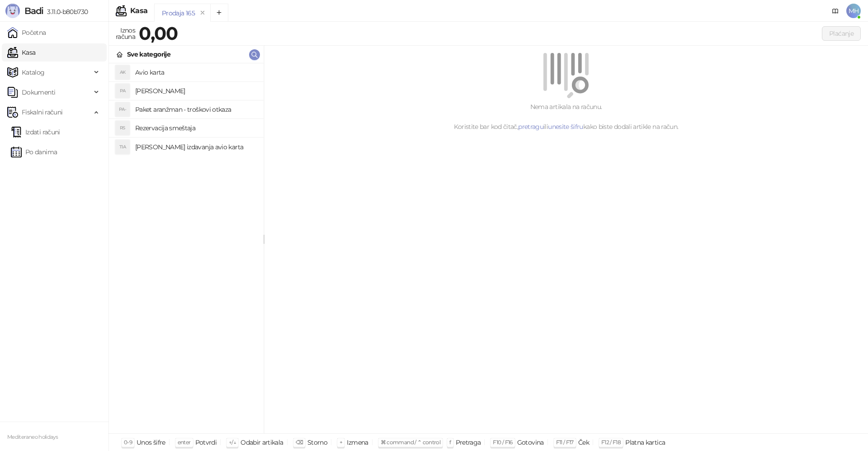  I want to click on span: f, so click(450, 442).